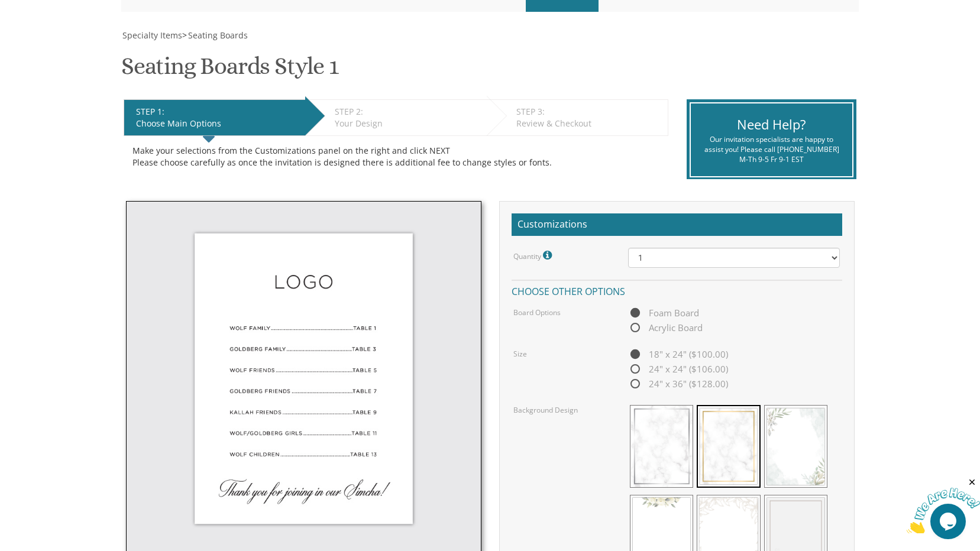  I want to click on label: Background Design, so click(545, 410).